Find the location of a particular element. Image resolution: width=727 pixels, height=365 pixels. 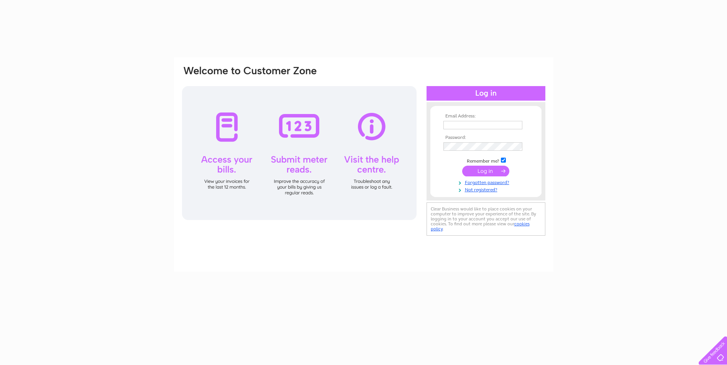

div: Clear Business would like to place cookies on your computer to improve your experience of the sit... is located at coordinates (486, 219).